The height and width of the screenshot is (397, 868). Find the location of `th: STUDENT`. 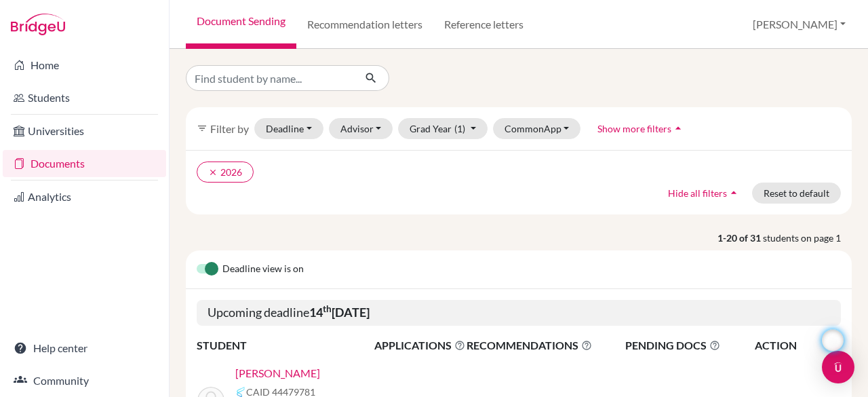

th: STUDENT is located at coordinates (285, 346).